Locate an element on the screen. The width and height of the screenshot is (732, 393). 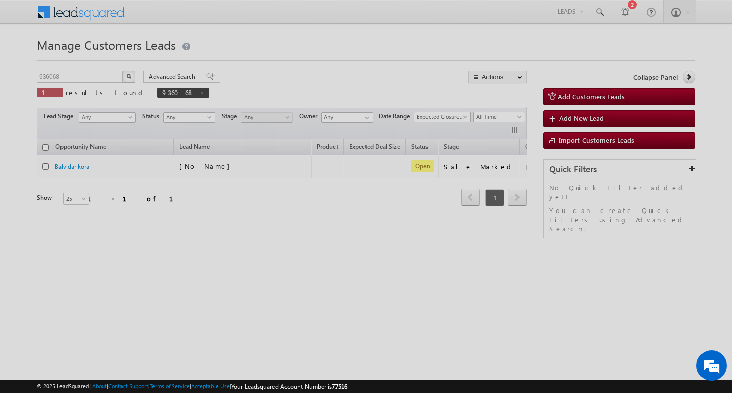
span: © 2025 LeadSquared | | | | | is located at coordinates (192, 386).